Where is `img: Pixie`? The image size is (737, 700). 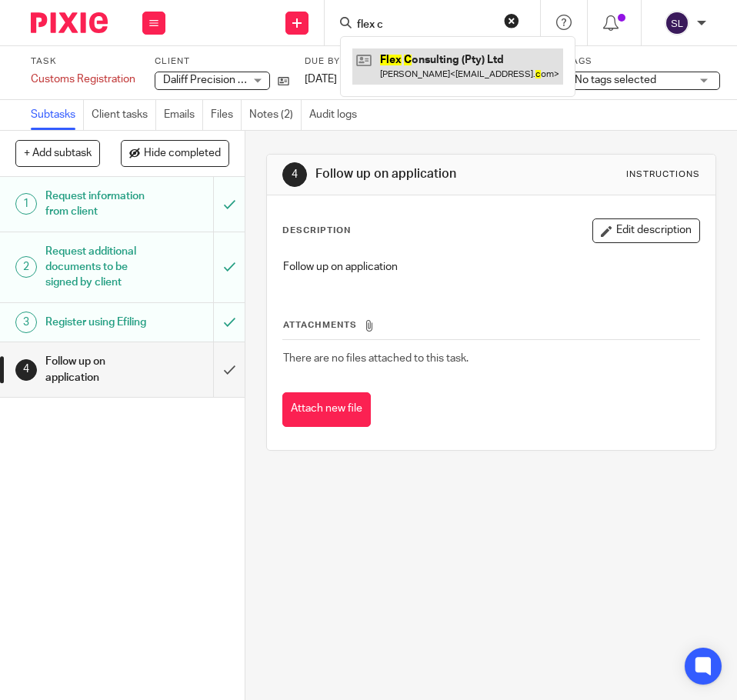
img: Pixie is located at coordinates (69, 22).